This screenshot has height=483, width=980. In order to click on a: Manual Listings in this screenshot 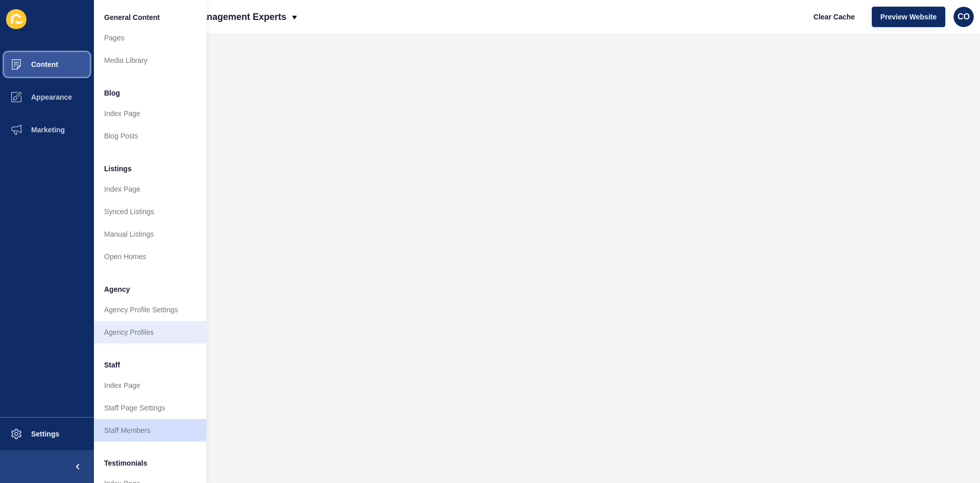, I will do `click(150, 234)`.